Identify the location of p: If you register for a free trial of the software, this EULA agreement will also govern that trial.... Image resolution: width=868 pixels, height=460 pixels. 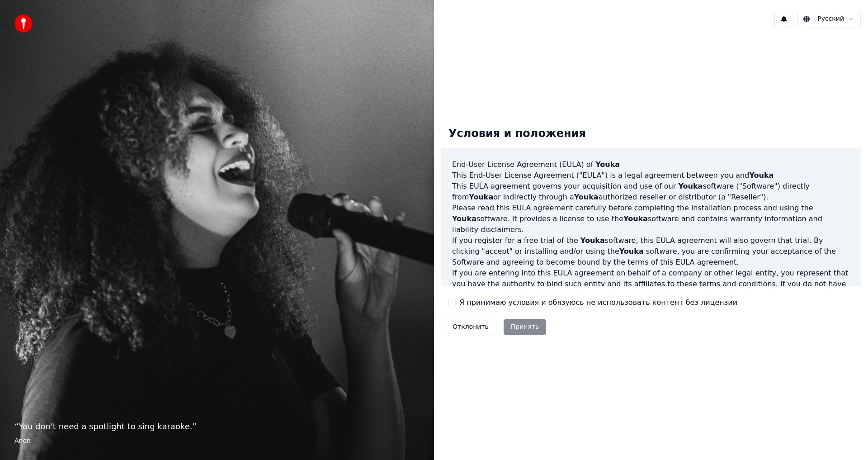
(651, 251).